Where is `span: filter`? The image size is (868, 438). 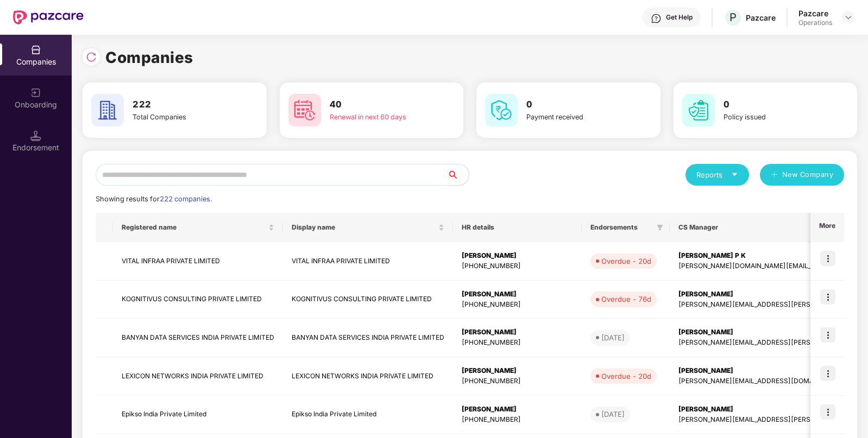 span: filter is located at coordinates (660, 227).